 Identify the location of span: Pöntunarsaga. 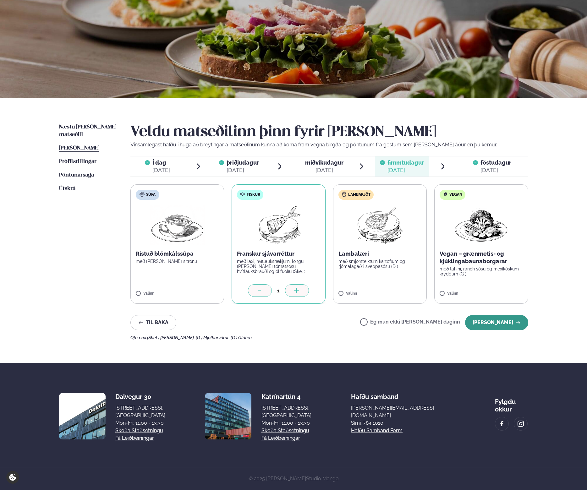
(76, 175).